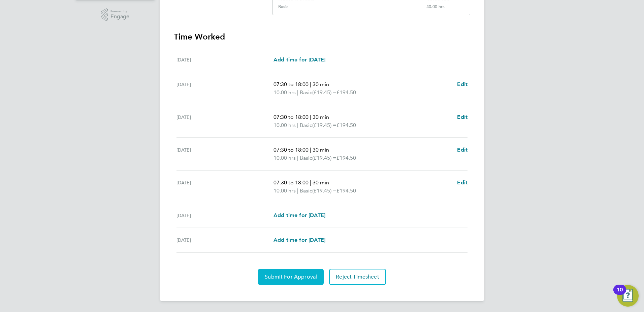  What do you see at coordinates (358, 277) in the screenshot?
I see `button: Reject Timesheet` at bounding box center [358, 277].